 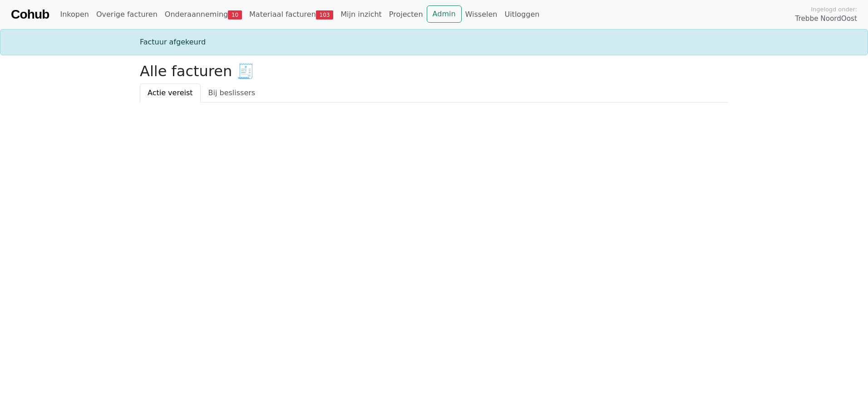 What do you see at coordinates (325, 15) in the screenshot?
I see `span: 103` at bounding box center [325, 15].